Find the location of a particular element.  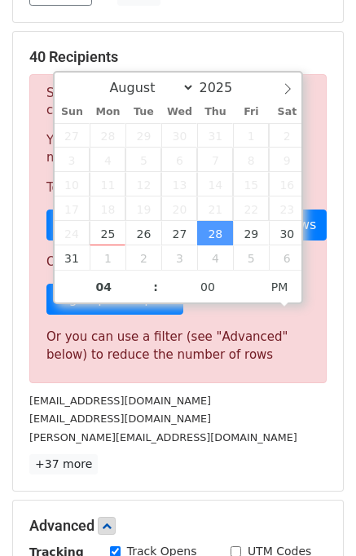

span: August 25, 2025 is located at coordinates (108, 233).